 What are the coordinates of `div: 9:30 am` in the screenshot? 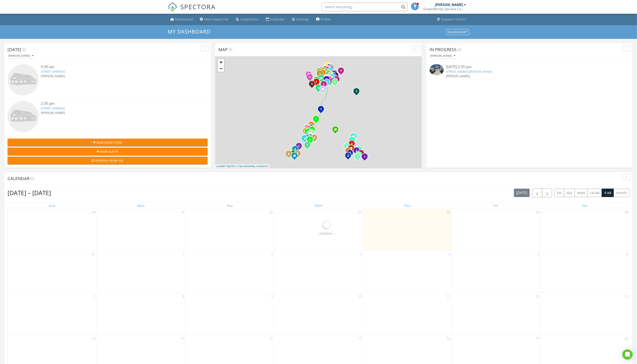 It's located at (116, 67).